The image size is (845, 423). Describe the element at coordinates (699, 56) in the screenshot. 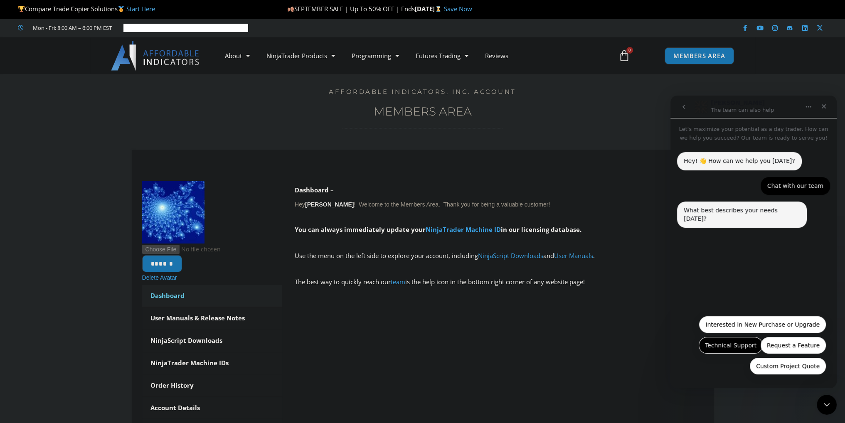

I see `span: MEMBERS AREA` at that location.